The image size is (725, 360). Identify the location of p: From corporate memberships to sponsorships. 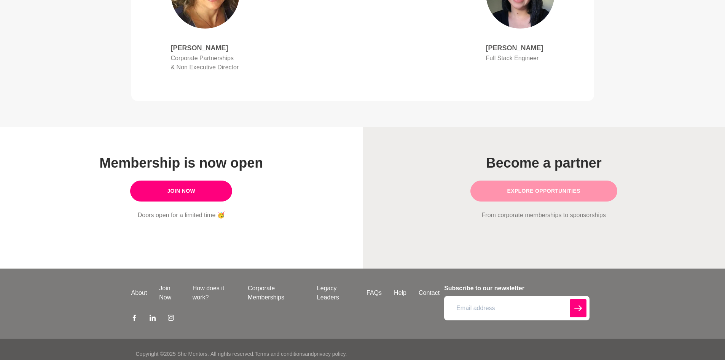
(544, 215).